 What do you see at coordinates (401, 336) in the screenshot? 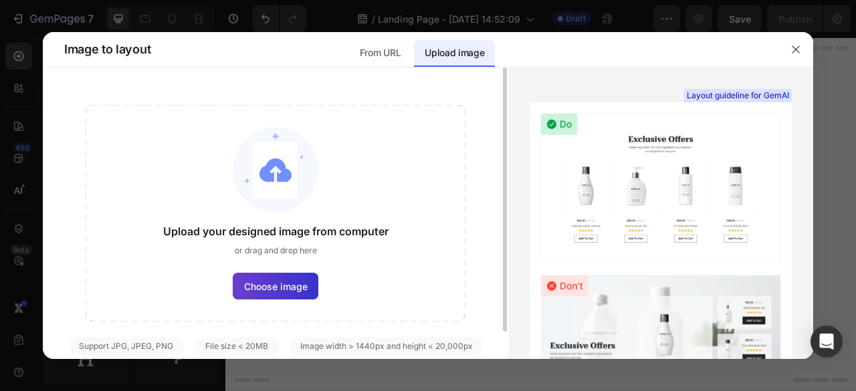
I see `div: Start with Generating from URL or image` at bounding box center [401, 336].